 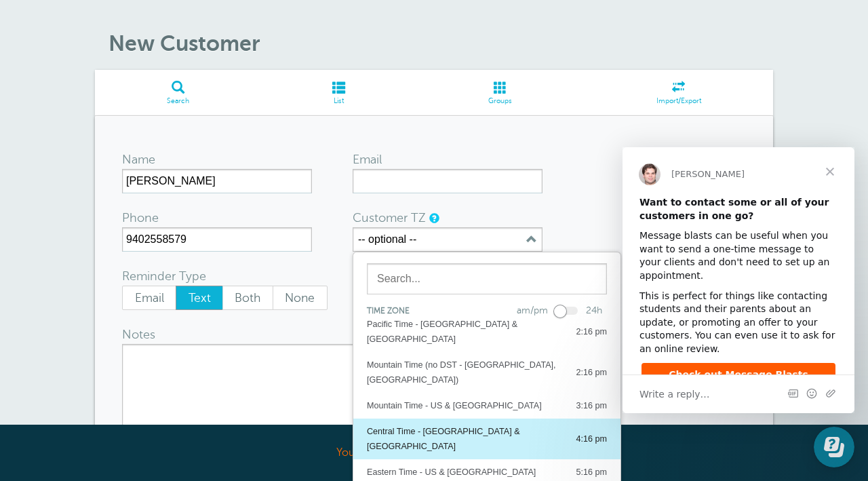 I want to click on span: None, so click(x=300, y=298).